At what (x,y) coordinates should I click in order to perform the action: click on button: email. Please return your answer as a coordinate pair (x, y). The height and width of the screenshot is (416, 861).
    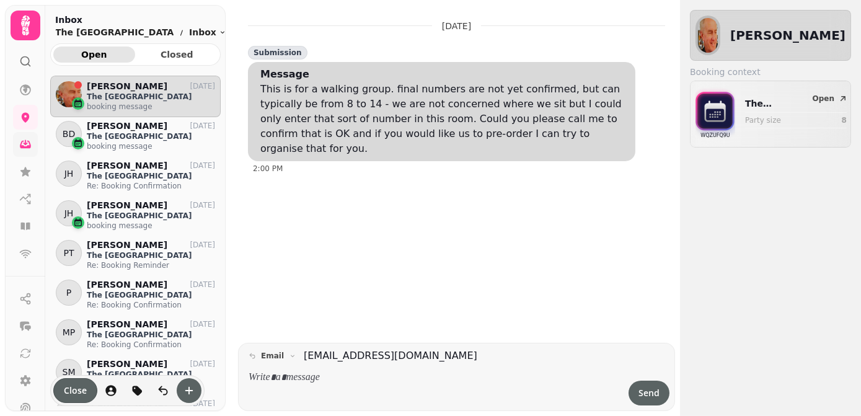
    Looking at the image, I should click on (272, 356).